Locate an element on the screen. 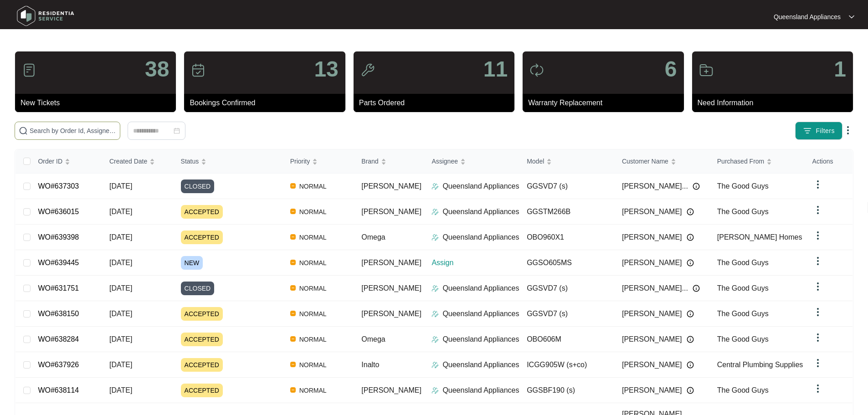  a: WO#631751 is located at coordinates (58, 288).